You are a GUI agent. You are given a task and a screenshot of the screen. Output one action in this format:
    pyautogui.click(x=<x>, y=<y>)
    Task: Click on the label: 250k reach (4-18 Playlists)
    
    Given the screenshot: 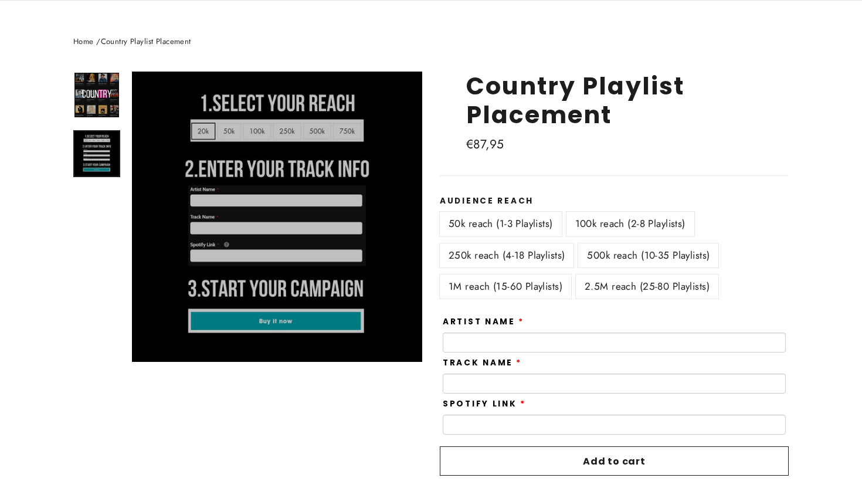 What is the action you would take?
    pyautogui.click(x=506, y=255)
    